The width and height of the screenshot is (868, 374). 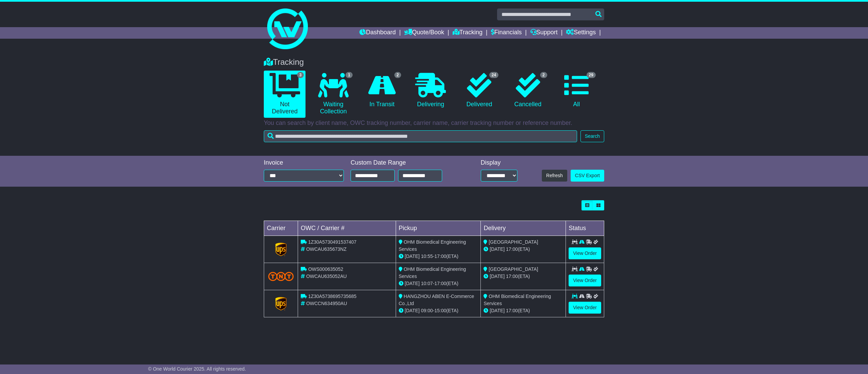 What do you see at coordinates (304, 163) in the screenshot?
I see `div: Invoice` at bounding box center [304, 163].